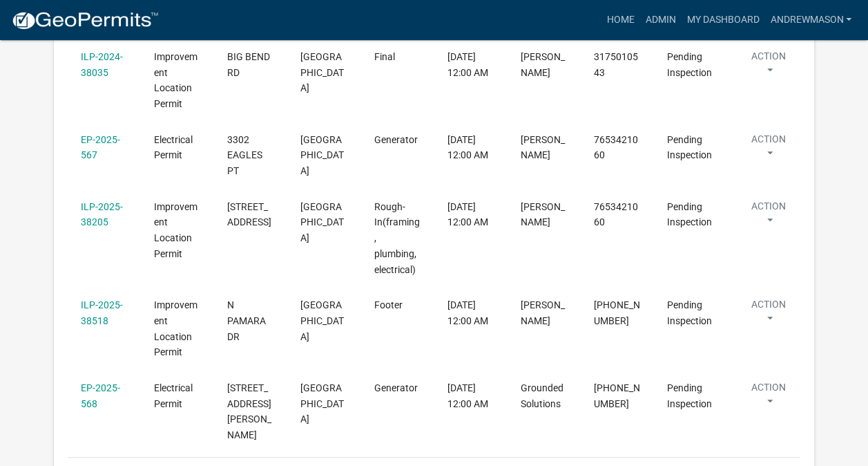 The width and height of the screenshot is (868, 466). Describe the element at coordinates (102, 64) in the screenshot. I see `a: ILP-2024-38035` at that location.